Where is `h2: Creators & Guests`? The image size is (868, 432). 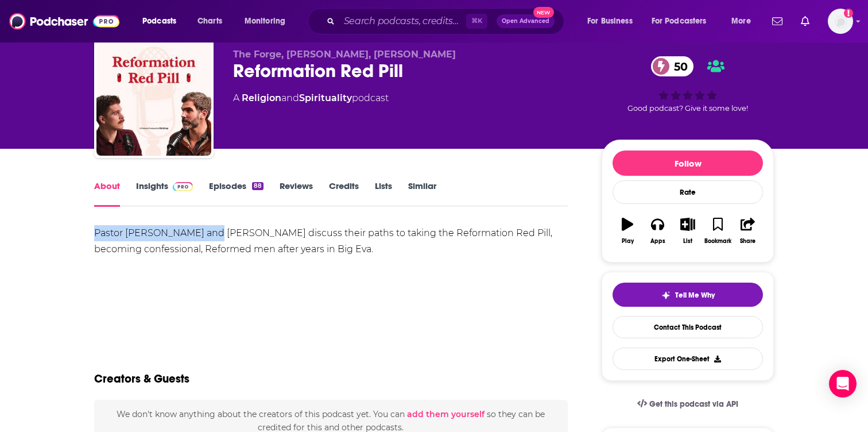
h2: Creators & Guests is located at coordinates (142, 379).